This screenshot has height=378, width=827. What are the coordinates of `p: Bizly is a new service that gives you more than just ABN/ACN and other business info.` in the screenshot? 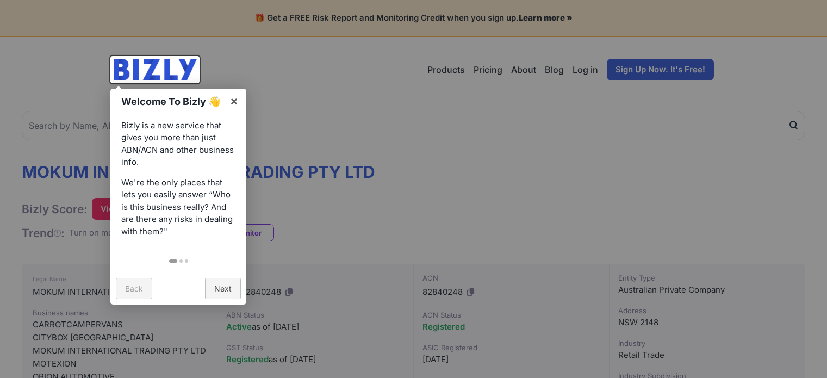 It's located at (178, 144).